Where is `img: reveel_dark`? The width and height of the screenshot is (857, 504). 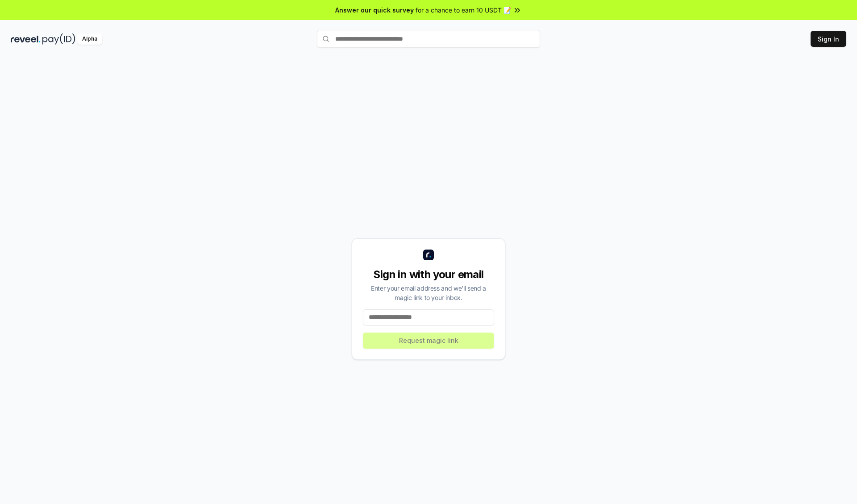 img: reveel_dark is located at coordinates (26, 39).